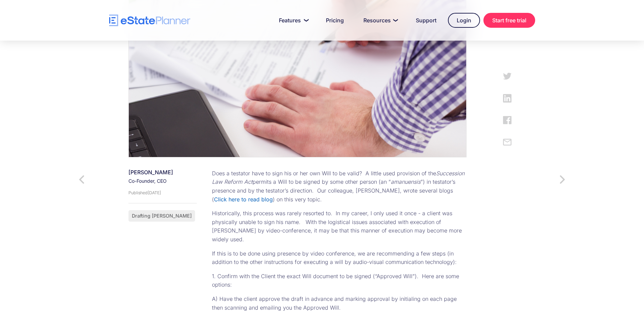  I want to click on a: Pricing, so click(335, 20).